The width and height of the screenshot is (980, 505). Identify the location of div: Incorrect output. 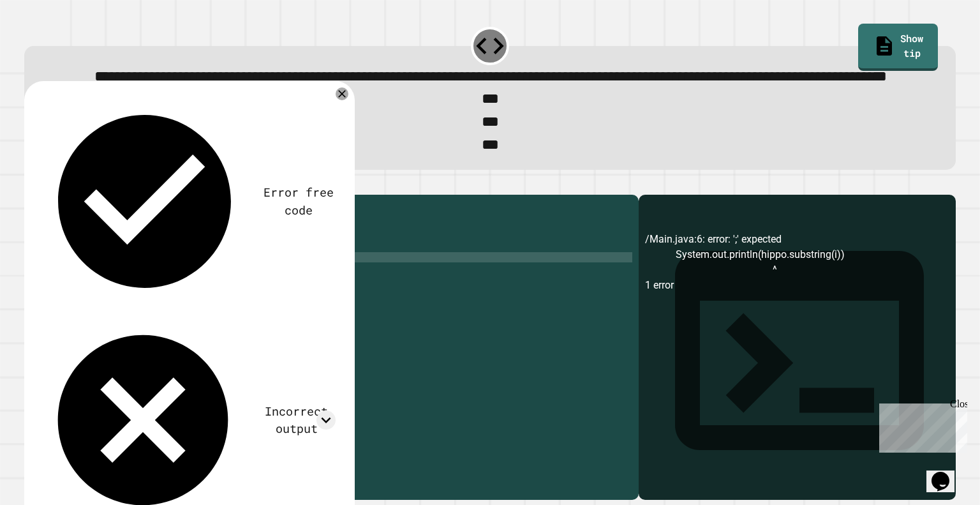
(297, 420).